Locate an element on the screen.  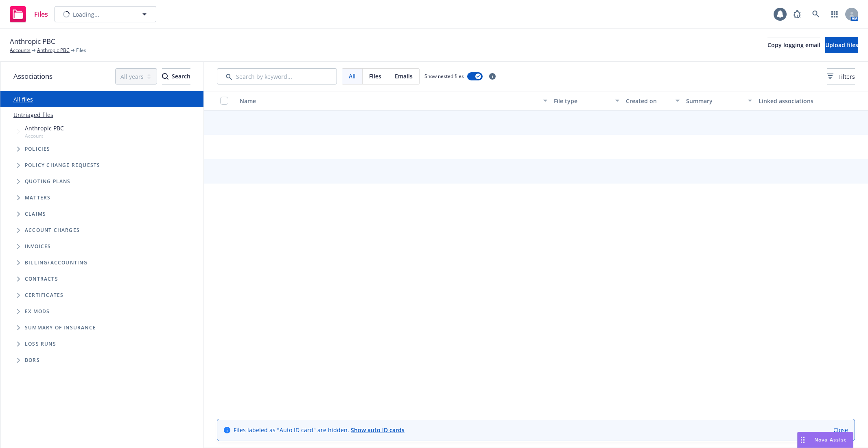
button: Summary is located at coordinates (719, 101).